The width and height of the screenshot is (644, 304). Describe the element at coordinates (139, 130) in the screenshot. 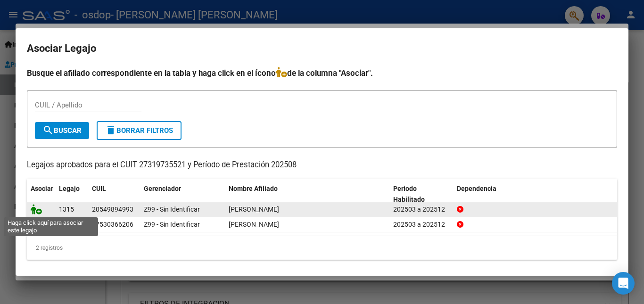

I see `button: Borrar Filtros` at that location.